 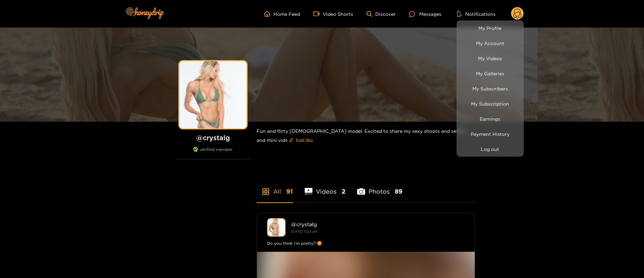 I want to click on a: Payment History, so click(x=490, y=134).